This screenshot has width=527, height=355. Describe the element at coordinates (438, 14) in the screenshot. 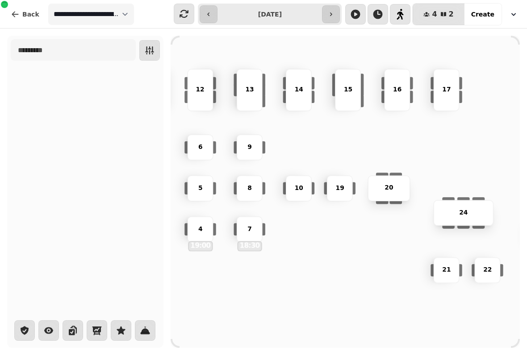

I see `button: 42` at that location.